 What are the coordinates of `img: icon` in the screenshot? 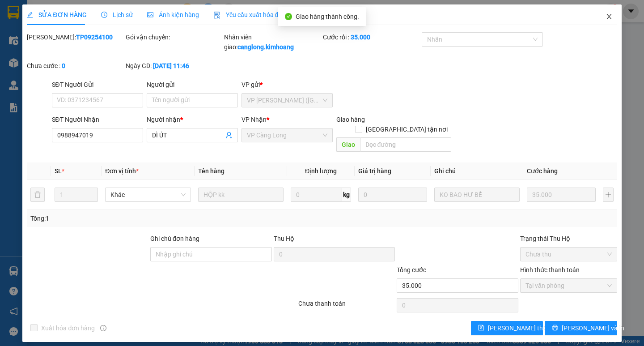 It's located at (217, 15).